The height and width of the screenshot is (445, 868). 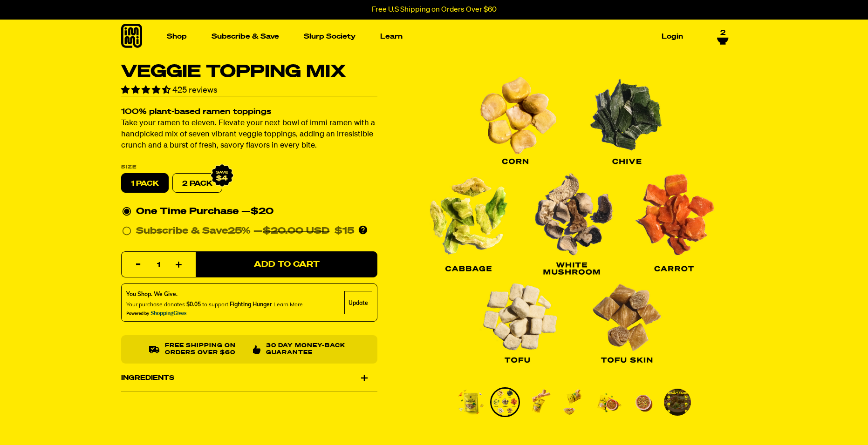 What do you see at coordinates (287, 265) in the screenshot?
I see `button: Add to Cart` at bounding box center [287, 265].